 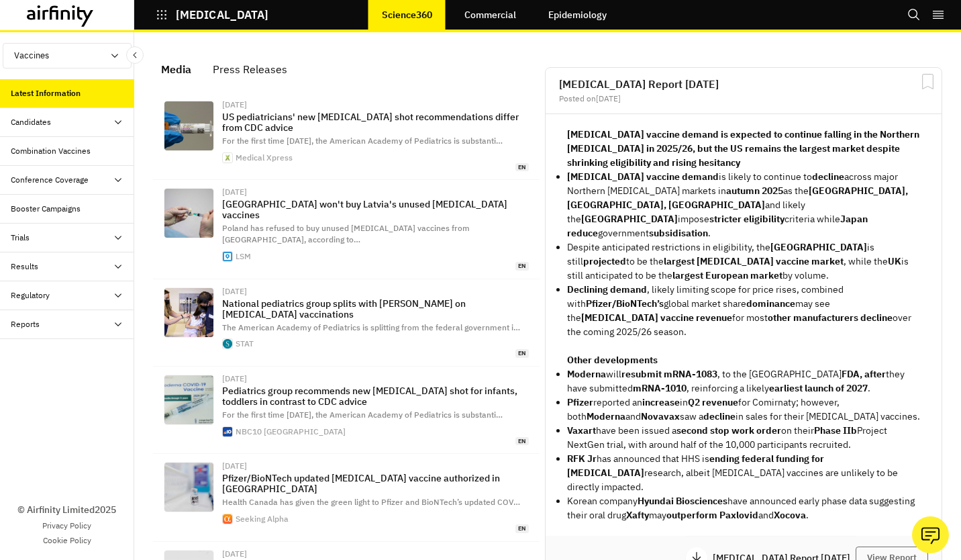 What do you see at coordinates (245, 344) in the screenshot?
I see `div: STAT` at bounding box center [245, 344].